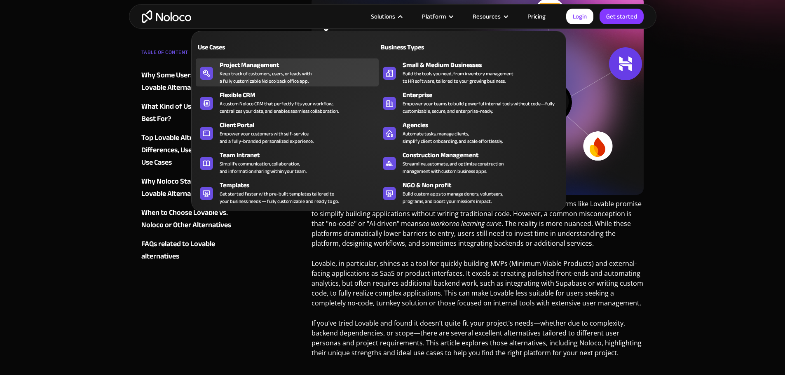  What do you see at coordinates (191, 250) in the screenshot?
I see `a: FAQs related to Lovable alternatives` at bounding box center [191, 250].